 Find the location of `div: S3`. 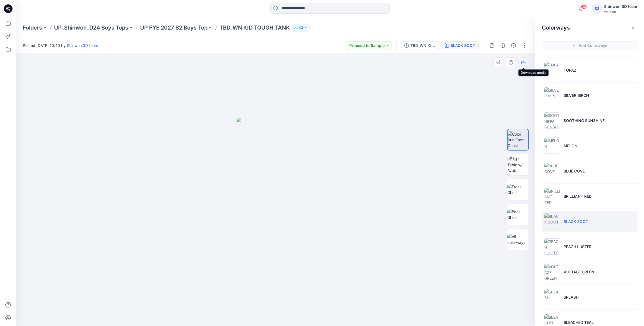

div: S3 is located at coordinates (597, 9).